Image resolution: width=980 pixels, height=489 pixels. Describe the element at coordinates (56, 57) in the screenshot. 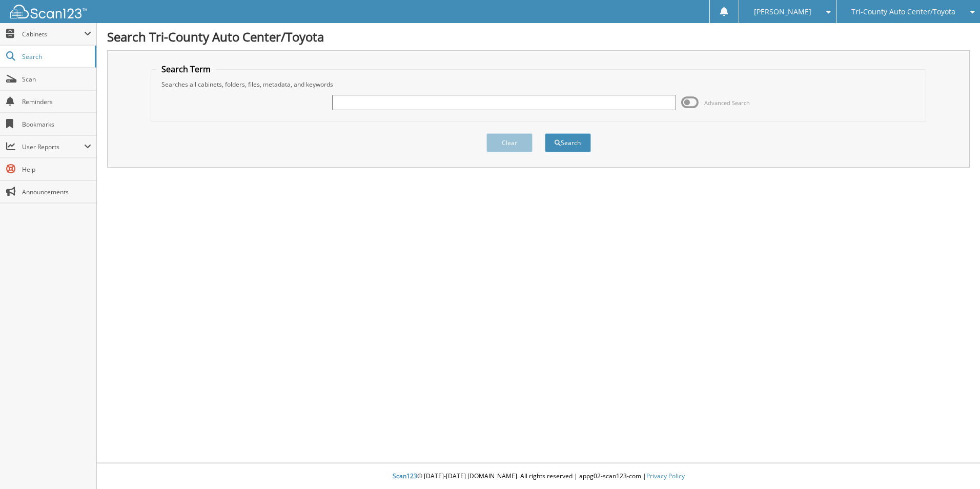

I see `span: Search` at that location.